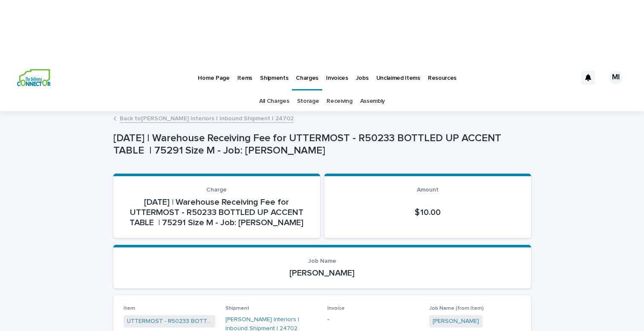 This screenshot has height=331, width=644. I want to click on p: $ 10.00, so click(428, 212).